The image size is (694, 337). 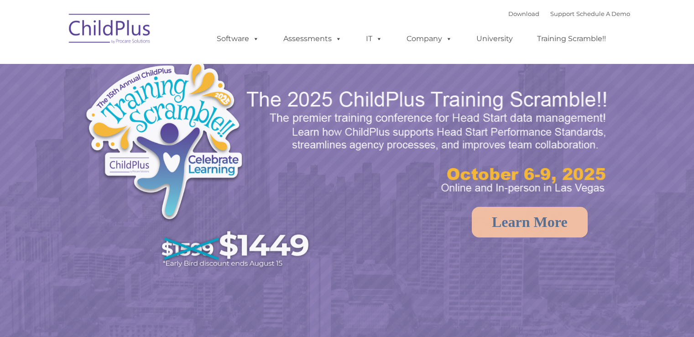 What do you see at coordinates (110, 30) in the screenshot?
I see `img: ChildPlus by Procare Solutions` at bounding box center [110, 30].